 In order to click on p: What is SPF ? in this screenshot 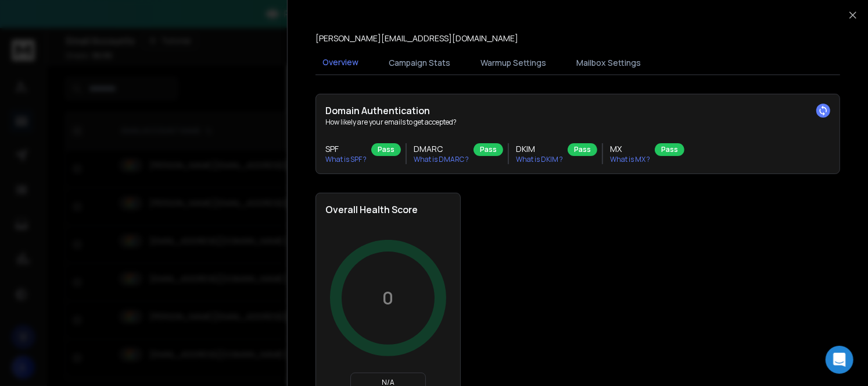, I will do `click(346, 160)`.